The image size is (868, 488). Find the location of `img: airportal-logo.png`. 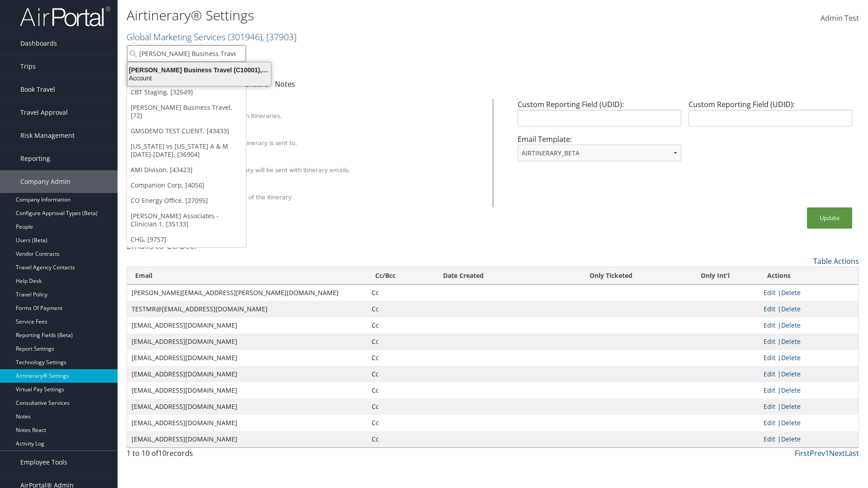

img: airportal-logo.png is located at coordinates (65, 16).